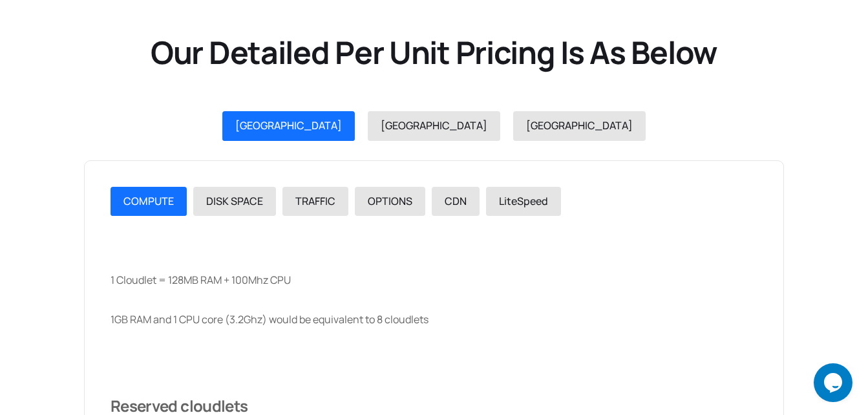 The image size is (868, 415). What do you see at coordinates (434, 320) in the screenshot?
I see `p: 1GB RAM and 1 CPU core (3.2Ghz) would be equivalent to 8 cloudlets` at bounding box center [434, 320].